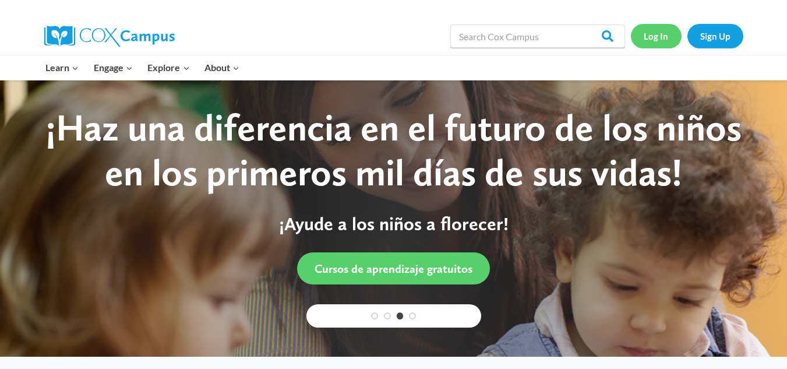 This screenshot has width=787, height=369. What do you see at coordinates (62, 68) in the screenshot?
I see `button: Child menu of Learn` at bounding box center [62, 68].